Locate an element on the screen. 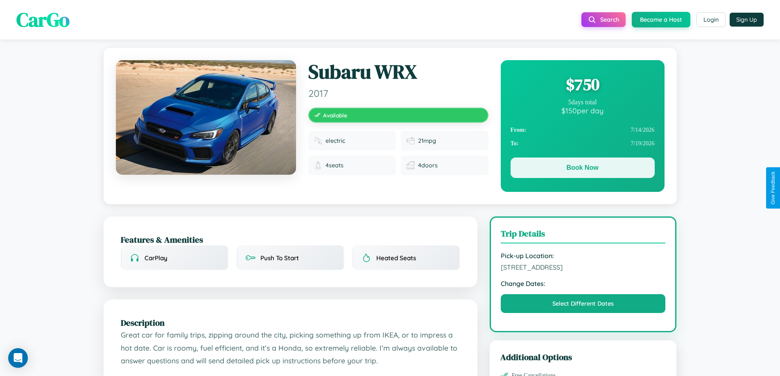  button: Become a Host is located at coordinates (661, 20).